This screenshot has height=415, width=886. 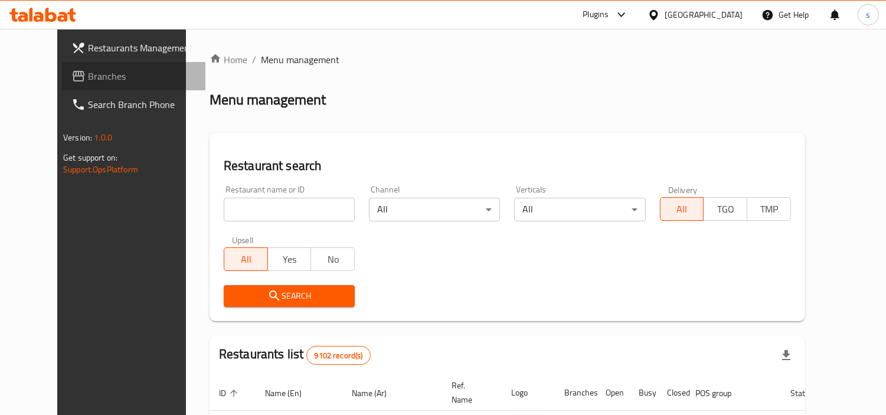 What do you see at coordinates (291, 393) in the screenshot?
I see `span: Name (En)` at bounding box center [291, 393].